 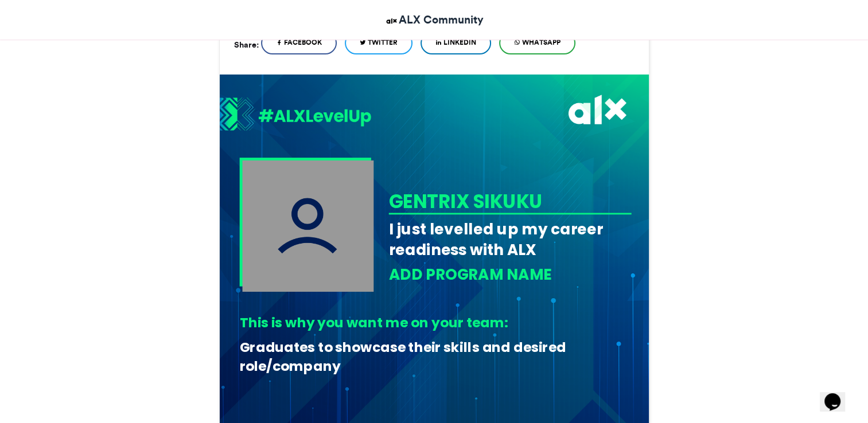 I want to click on a: WhatsApp, so click(x=537, y=43).